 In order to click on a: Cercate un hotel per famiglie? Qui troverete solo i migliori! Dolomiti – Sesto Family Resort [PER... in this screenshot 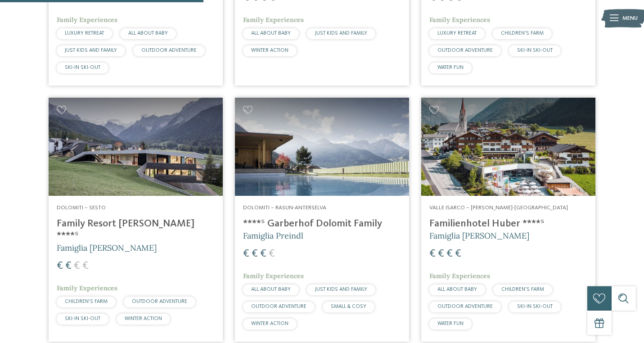, I will do `click(135, 219)`.